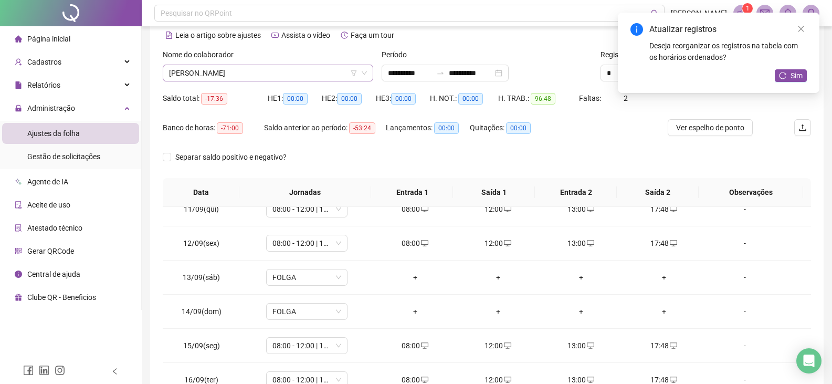  I want to click on div: Banco de horas:, so click(213, 128).